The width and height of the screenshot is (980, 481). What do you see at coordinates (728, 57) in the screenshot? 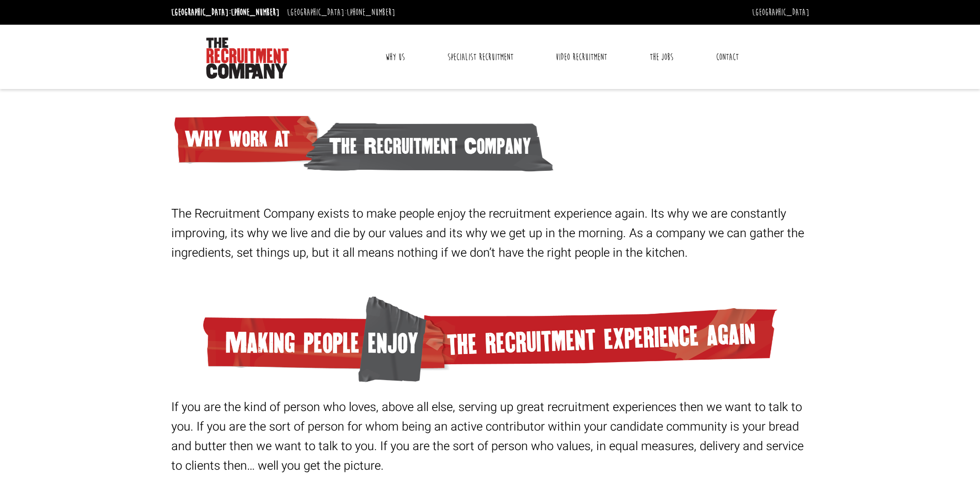
I see `a: Contact` at bounding box center [728, 57].